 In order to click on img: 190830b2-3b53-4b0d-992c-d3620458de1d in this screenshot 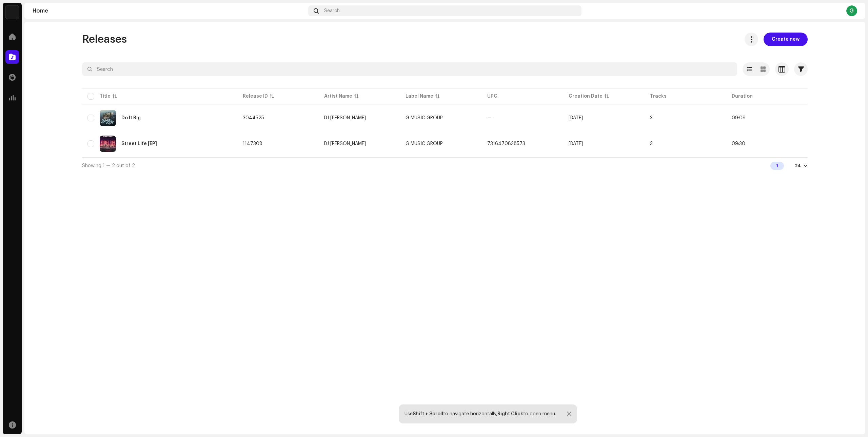, I will do `click(12, 12)`.